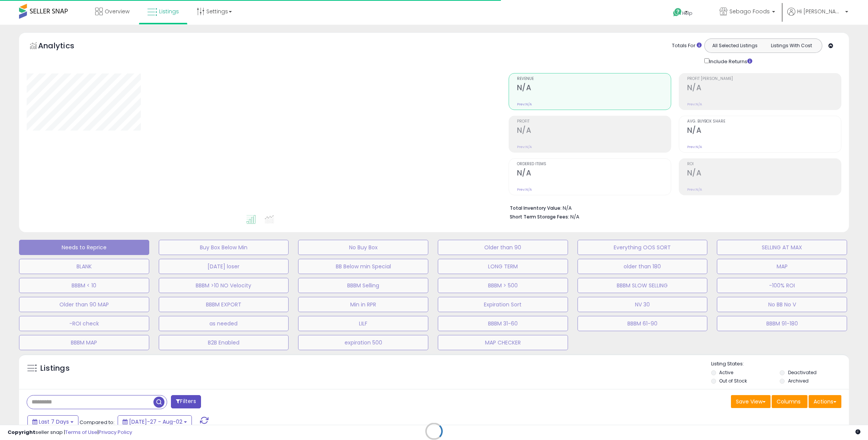 The image size is (868, 440). Describe the element at coordinates (687, 46) in the screenshot. I see `div: Totals For` at that location.